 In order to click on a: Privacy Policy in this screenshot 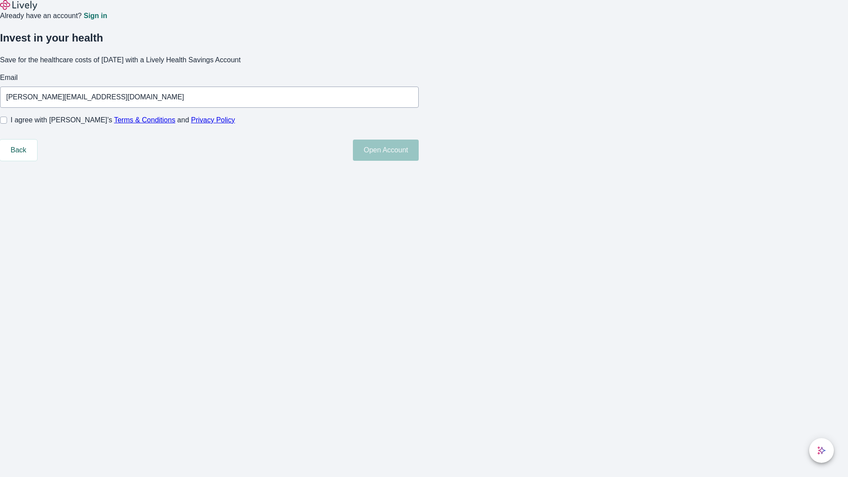, I will do `click(213, 120)`.